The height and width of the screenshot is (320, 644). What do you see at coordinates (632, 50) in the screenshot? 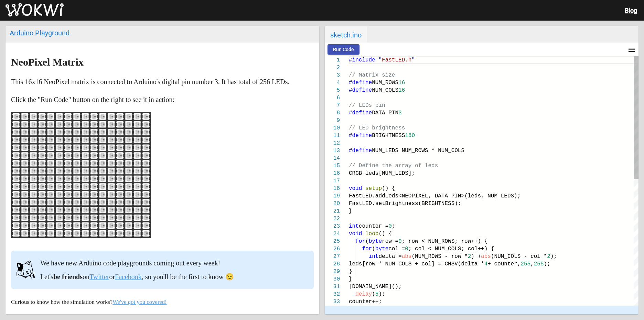
I see `mat-icon: menu` at bounding box center [632, 50].